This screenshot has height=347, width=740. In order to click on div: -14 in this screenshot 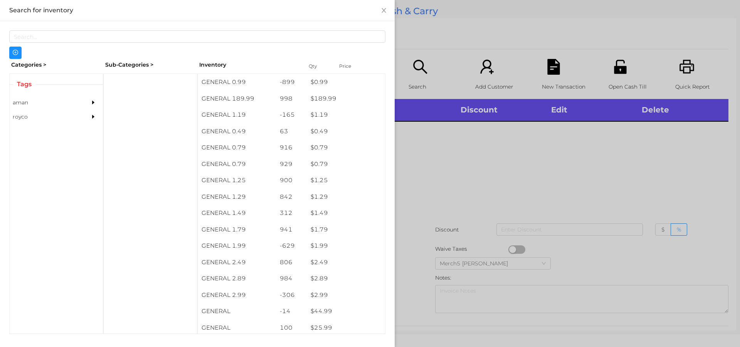, I will do `click(291, 312)`.